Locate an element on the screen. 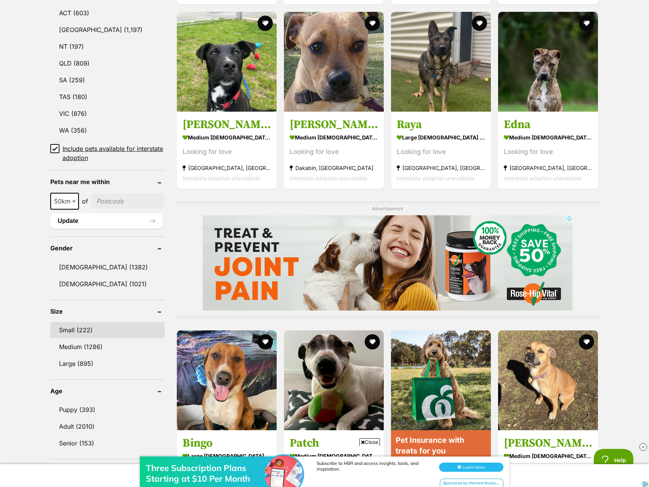 Image resolution: width=649 pixels, height=487 pixels. div: Three Subscription Plans Starting at $10 Per Month is located at coordinates (207, 32).